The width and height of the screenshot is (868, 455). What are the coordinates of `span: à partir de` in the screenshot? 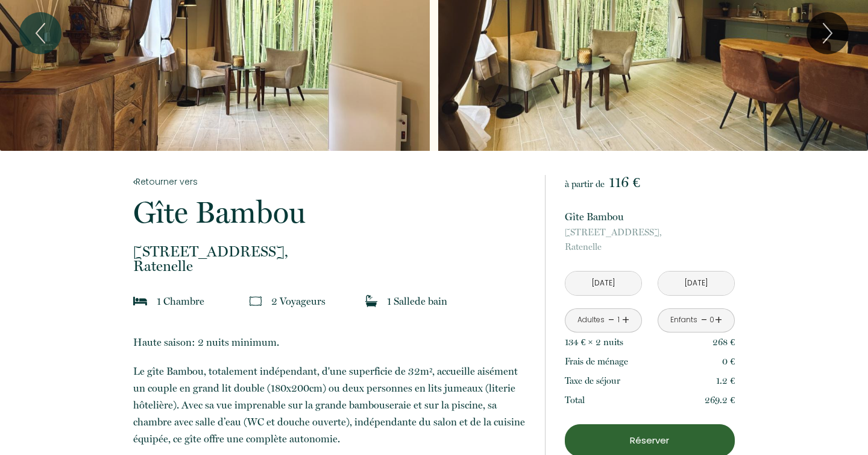 It's located at (585, 184).